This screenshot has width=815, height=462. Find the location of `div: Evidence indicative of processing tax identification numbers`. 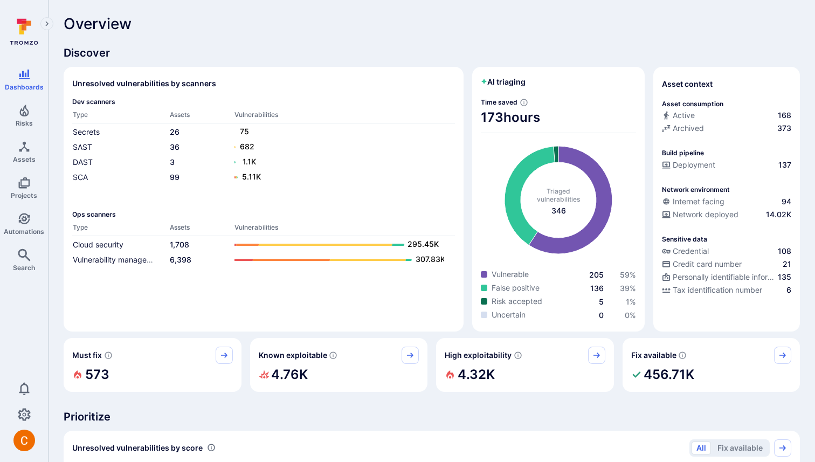

div: Evidence indicative of processing tax identification numbers is located at coordinates (726, 291).